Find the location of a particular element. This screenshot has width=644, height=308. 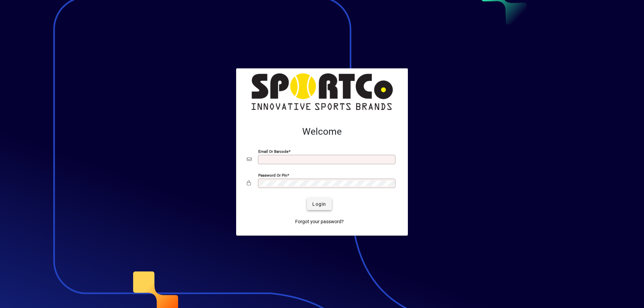

h2: Welcome is located at coordinates (322, 132).